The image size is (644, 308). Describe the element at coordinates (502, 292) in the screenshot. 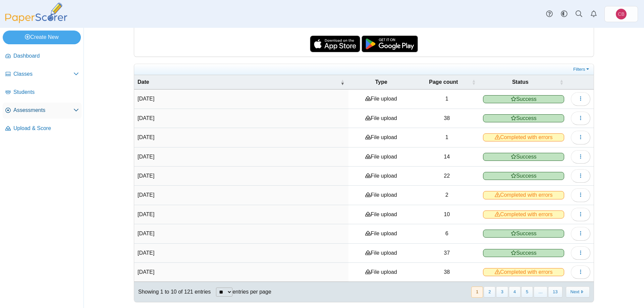

I see `button: 3` at that location.